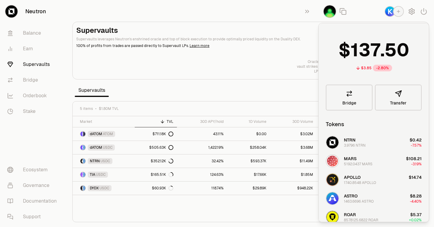  I want to click on a: Documentation, so click(34, 201).